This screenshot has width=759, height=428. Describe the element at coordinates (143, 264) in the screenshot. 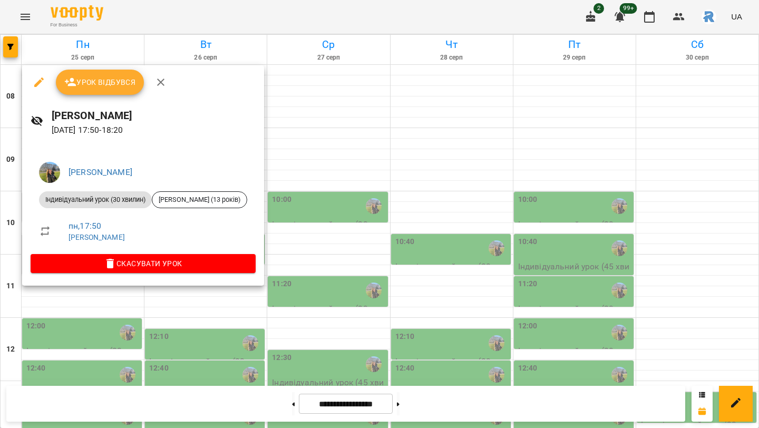

I see `button: Скасувати Урок` at that location.